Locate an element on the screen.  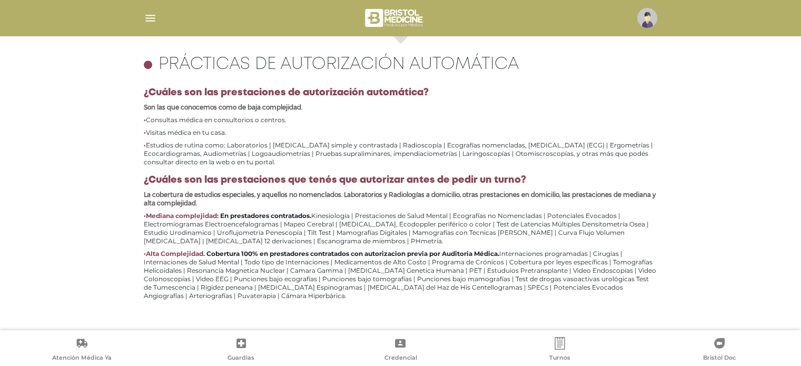
h4: ¿Cuáles son las prestaciones que tenés que autorizar antes de pedir un turno? is located at coordinates (401, 181).